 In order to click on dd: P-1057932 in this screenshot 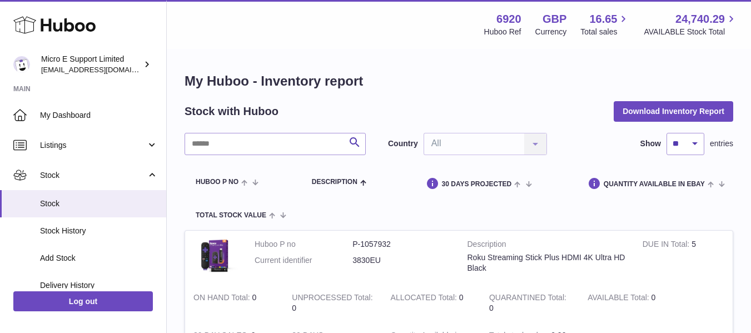, I will do `click(402, 244)`.